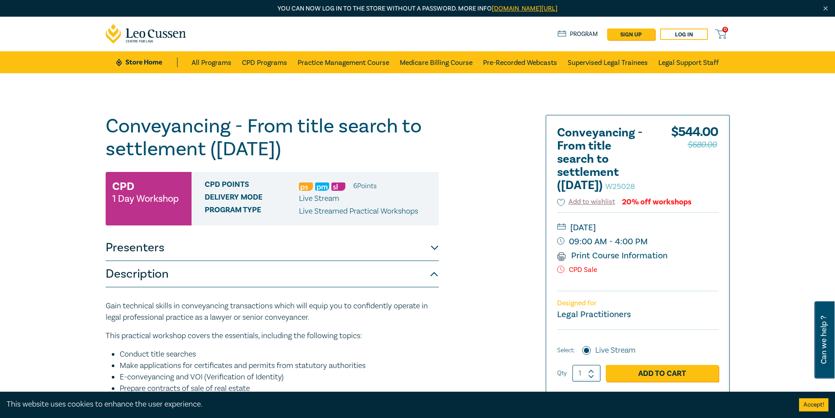 This screenshot has height=418, width=835. What do you see at coordinates (586, 202) in the screenshot?
I see `button: Add to wishlist` at bounding box center [586, 202].